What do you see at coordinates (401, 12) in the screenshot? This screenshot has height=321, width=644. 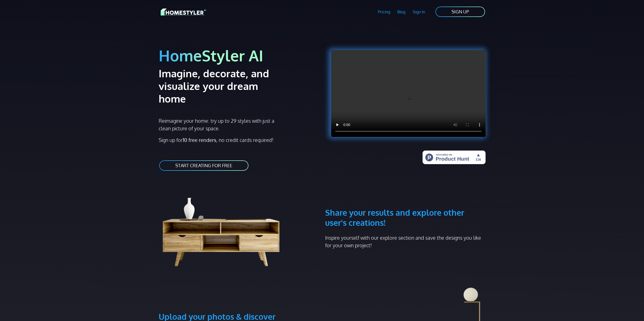 I see `a: Blog` at bounding box center [401, 12].